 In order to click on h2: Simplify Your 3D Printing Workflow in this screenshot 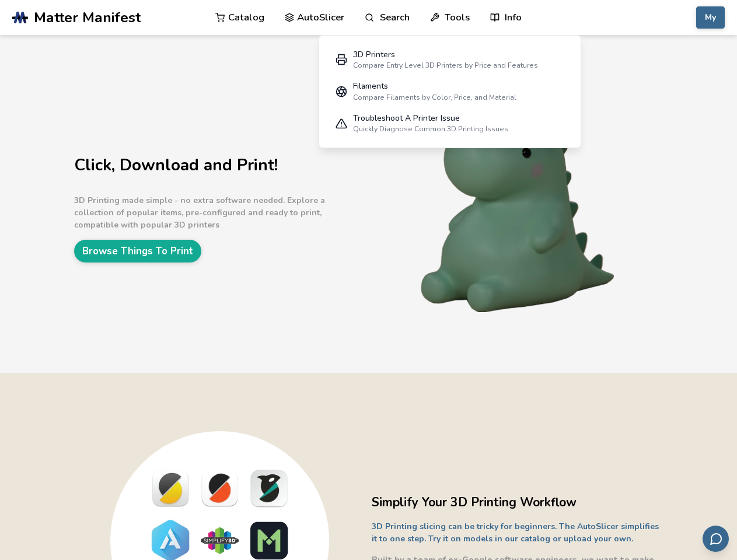, I will do `click(517, 502)`.